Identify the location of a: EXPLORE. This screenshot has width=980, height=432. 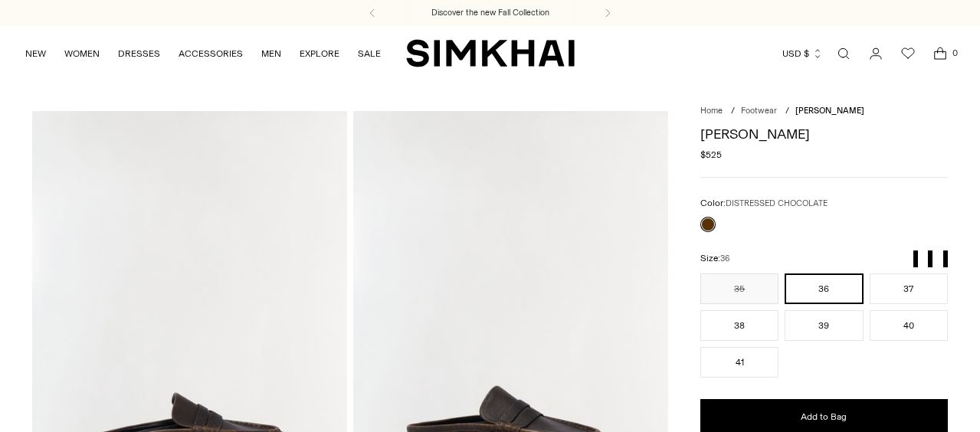
(319, 53).